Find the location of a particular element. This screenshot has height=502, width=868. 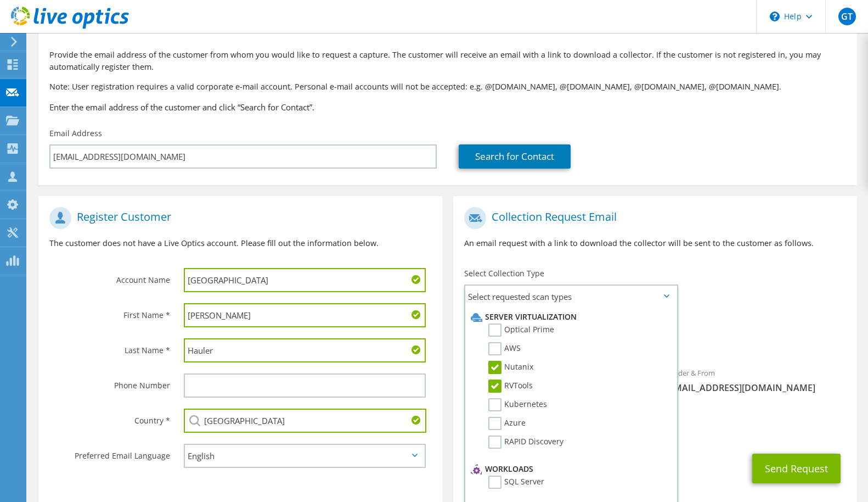

label: Nutanix is located at coordinates (511, 367).